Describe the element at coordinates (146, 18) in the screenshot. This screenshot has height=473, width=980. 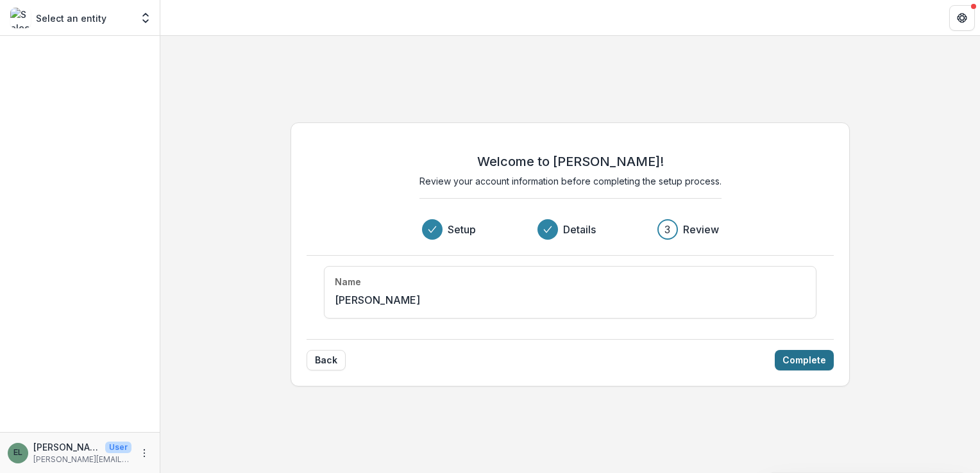
I see `button: Open entity switcher` at that location.